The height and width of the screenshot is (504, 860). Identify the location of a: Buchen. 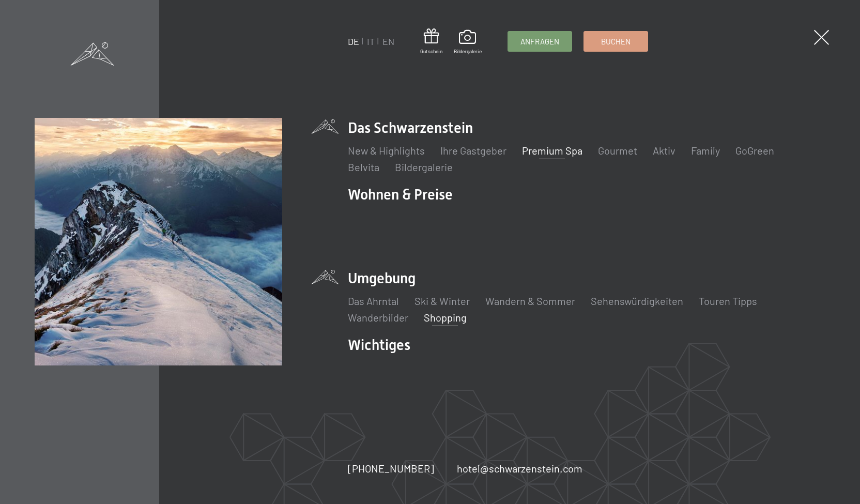
(616, 41).